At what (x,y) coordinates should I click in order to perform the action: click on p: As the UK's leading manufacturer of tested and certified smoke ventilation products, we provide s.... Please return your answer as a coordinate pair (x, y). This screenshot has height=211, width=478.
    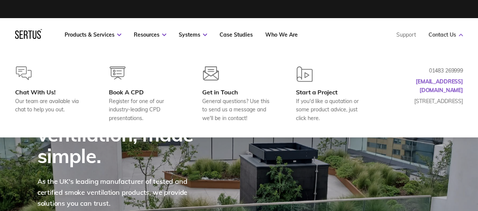
    Looking at the image, I should click on (121, 193).